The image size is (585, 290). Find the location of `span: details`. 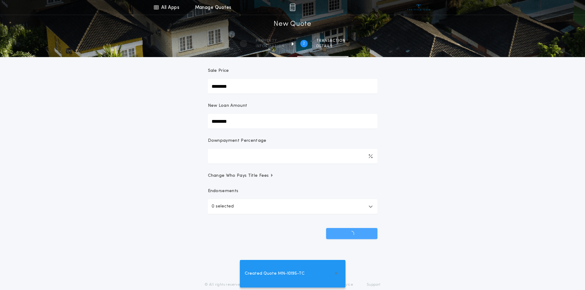

span: details is located at coordinates (331, 46).